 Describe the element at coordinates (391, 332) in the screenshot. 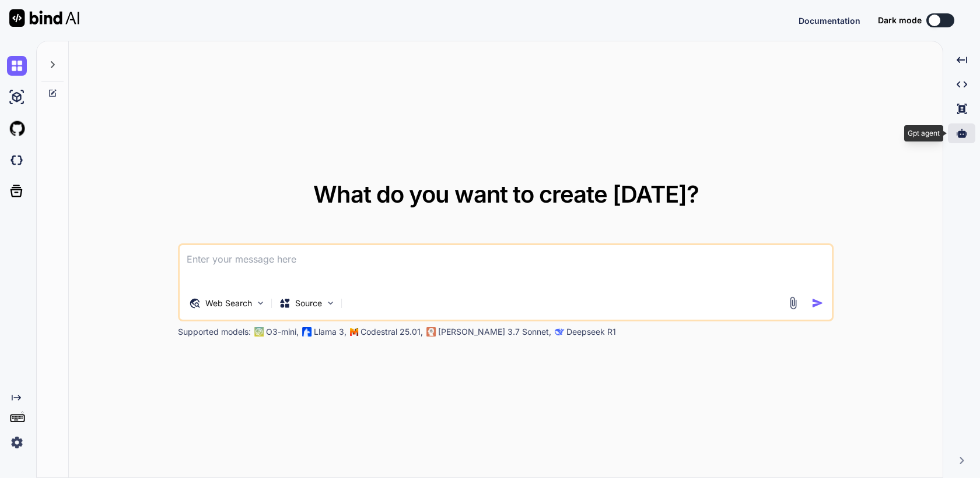

I see `p: Codestral 25.01,` at that location.